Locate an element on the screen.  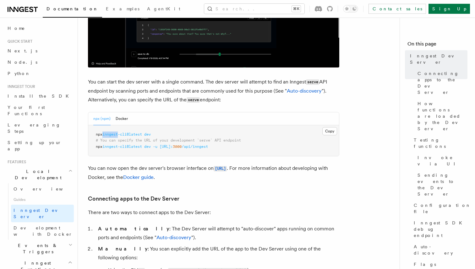
span: Next.js is located at coordinates (22, 51).